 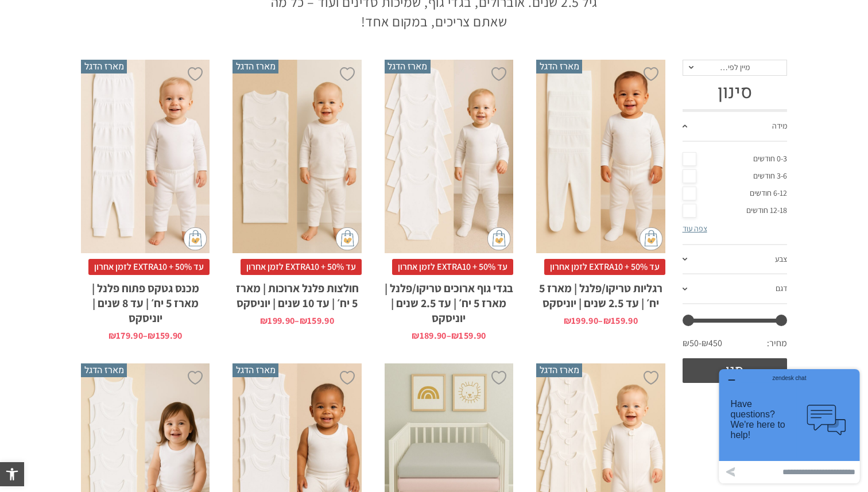 I want to click on h2: מכנס גטקס פתוח פלנל | מארז 5 יח׳ | עד 8 שנים | יוניסקס, so click(x=145, y=300).